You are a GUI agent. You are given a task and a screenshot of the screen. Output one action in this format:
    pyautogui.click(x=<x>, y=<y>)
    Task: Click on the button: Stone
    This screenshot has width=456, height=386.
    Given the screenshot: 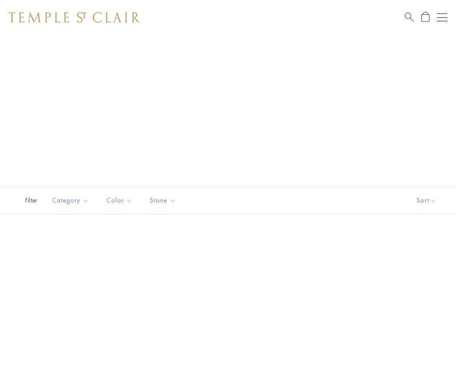 What is the action you would take?
    pyautogui.click(x=163, y=200)
    